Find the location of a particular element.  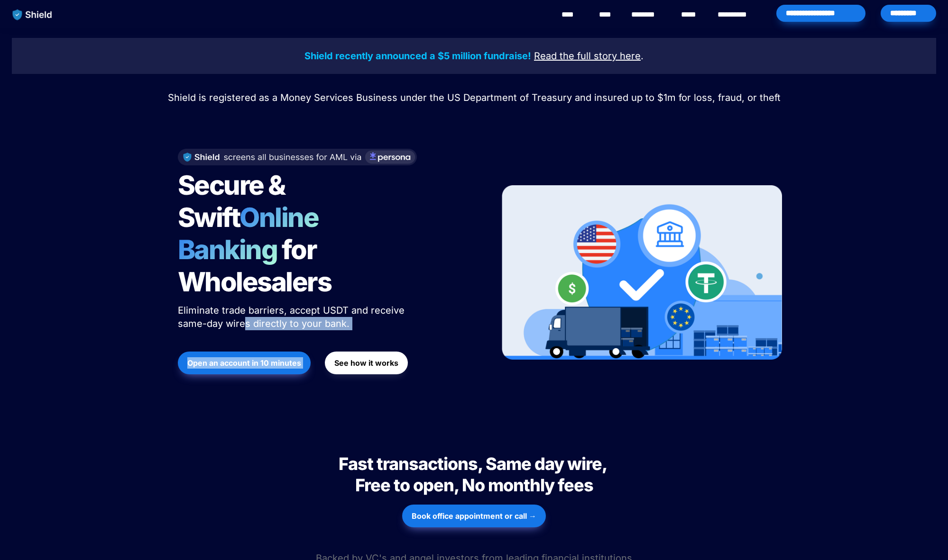

strong: Book office appointment or call → is located at coordinates (474, 516).